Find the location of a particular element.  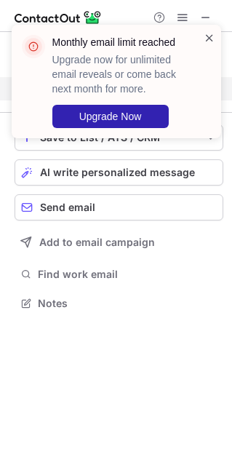

header: Monthly email limit reached is located at coordinates (119, 42).